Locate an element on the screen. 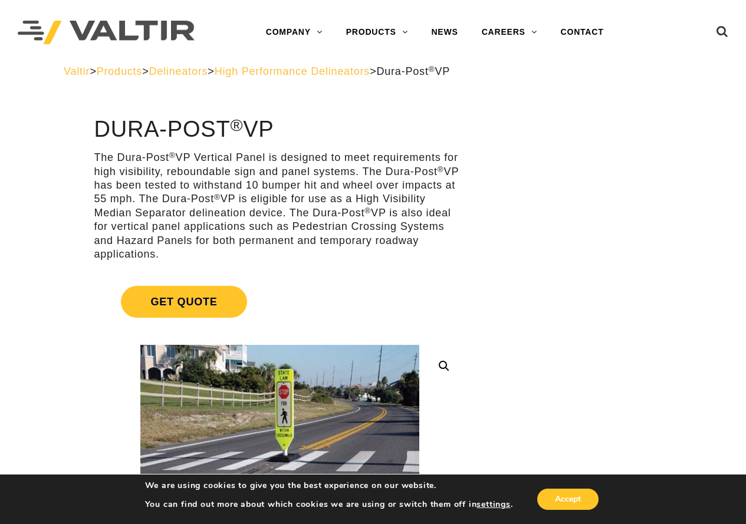  span: Delineators is located at coordinates (178, 71).